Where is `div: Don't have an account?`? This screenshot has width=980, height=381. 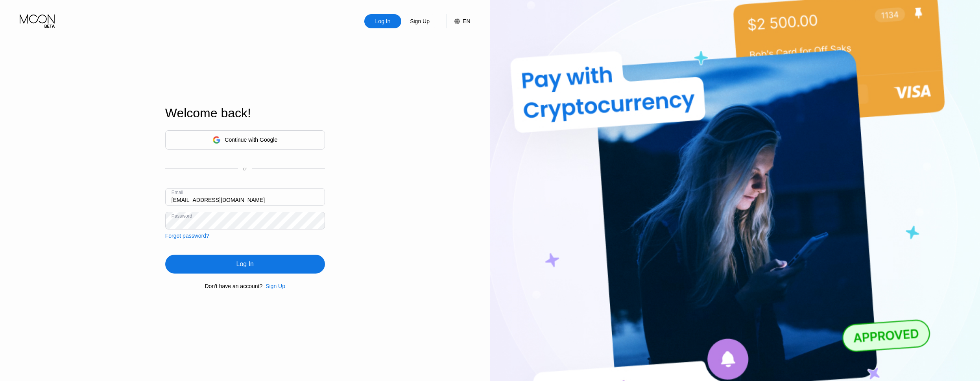
div: Don't have an account? is located at coordinates (234, 286).